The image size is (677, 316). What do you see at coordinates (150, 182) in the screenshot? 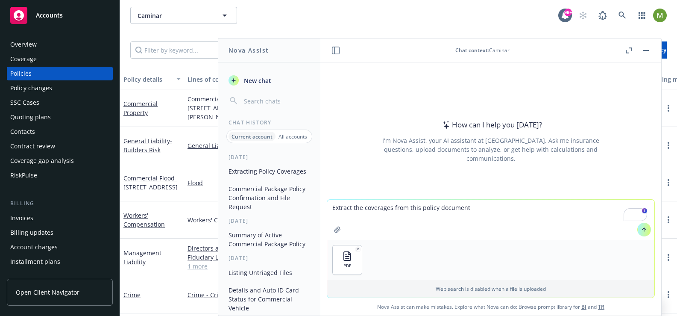
I see `a: Commercial Flood` at bounding box center [150, 182].